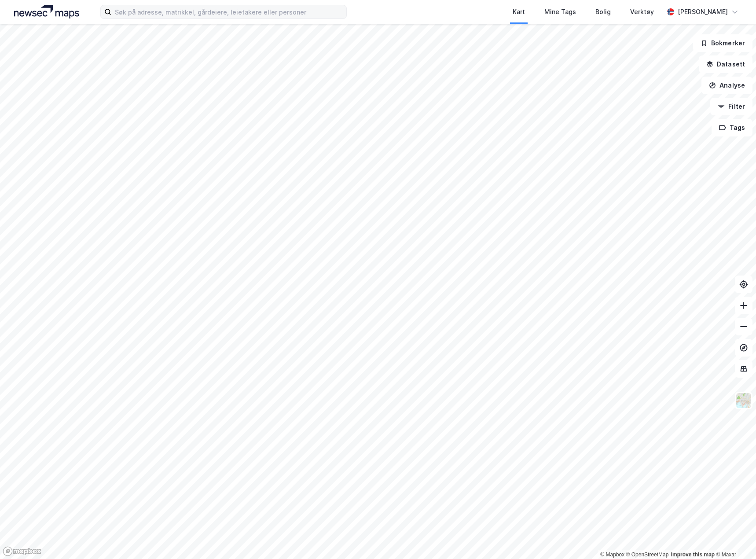 The height and width of the screenshot is (559, 756). What do you see at coordinates (47, 12) in the screenshot?
I see `img: logo.a4113a55bc3d86da70a041830d287a7e.svg` at bounding box center [47, 12].